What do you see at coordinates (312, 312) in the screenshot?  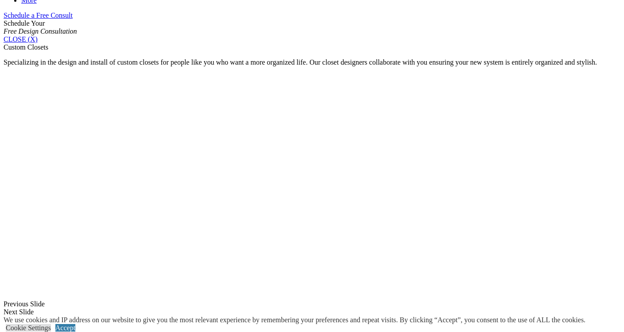 I see `div: Next Slide` at bounding box center [312, 312].